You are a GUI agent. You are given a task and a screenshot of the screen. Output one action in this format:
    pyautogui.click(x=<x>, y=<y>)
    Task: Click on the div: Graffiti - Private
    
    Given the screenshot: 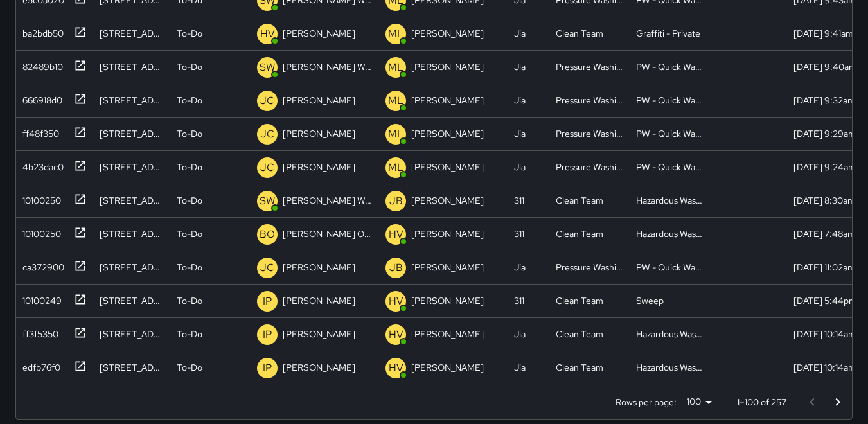 What is the action you would take?
    pyautogui.click(x=668, y=34)
    